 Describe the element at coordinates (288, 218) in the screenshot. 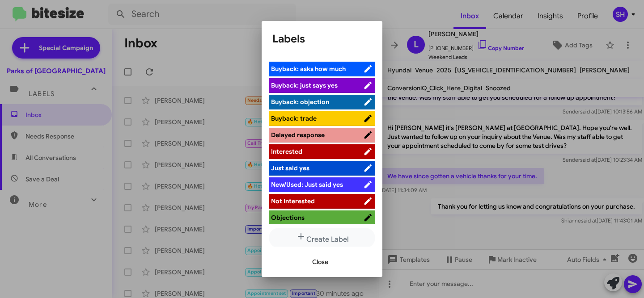

I see `span: Objections` at that location.